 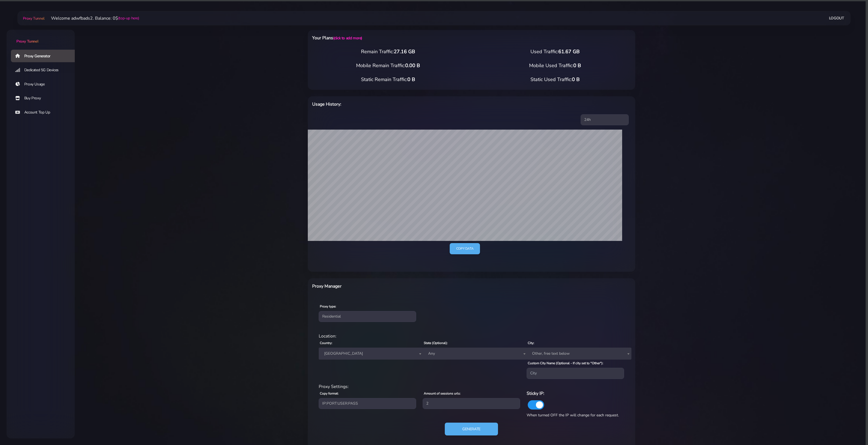 I want to click on span: 61.67 GB, so click(x=569, y=51).